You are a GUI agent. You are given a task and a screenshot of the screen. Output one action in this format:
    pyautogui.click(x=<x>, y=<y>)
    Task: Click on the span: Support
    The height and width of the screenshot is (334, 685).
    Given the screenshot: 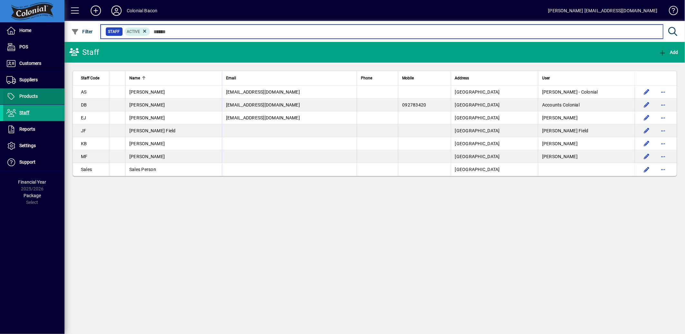 What is the action you would take?
    pyautogui.click(x=27, y=162)
    